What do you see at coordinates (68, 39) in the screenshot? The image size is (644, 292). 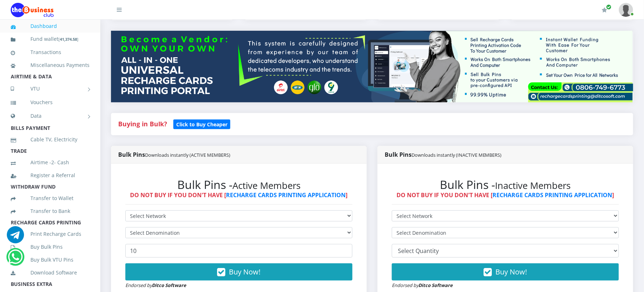 I see `b: 41,374.58` at bounding box center [68, 39].